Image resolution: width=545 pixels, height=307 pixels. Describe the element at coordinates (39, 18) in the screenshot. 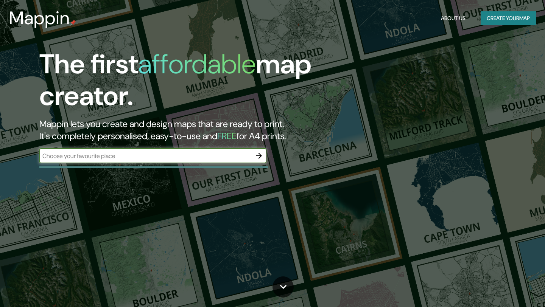

I see `h3: Mappin` at that location.